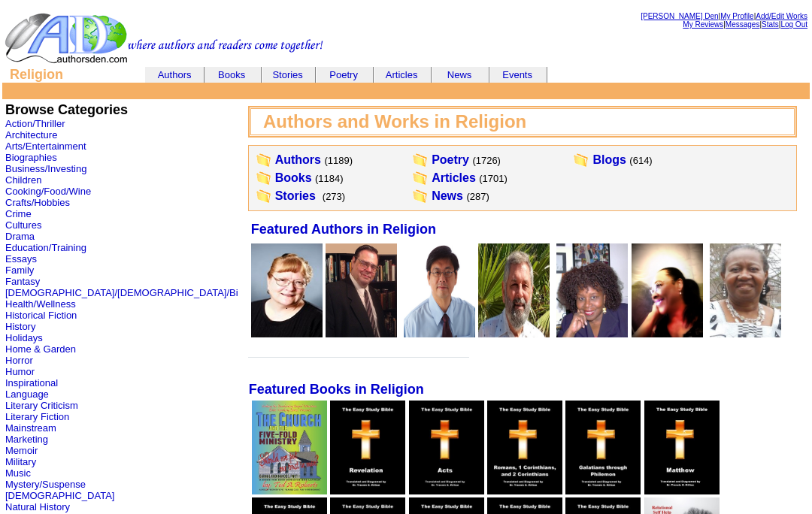 The image size is (812, 514). Describe the element at coordinates (641, 160) in the screenshot. I see `font: (614)` at that location.